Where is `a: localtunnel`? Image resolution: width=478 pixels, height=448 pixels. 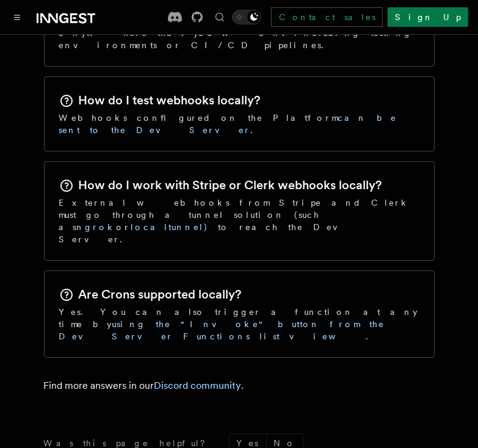
a: localtunnel is located at coordinates (168, 227).